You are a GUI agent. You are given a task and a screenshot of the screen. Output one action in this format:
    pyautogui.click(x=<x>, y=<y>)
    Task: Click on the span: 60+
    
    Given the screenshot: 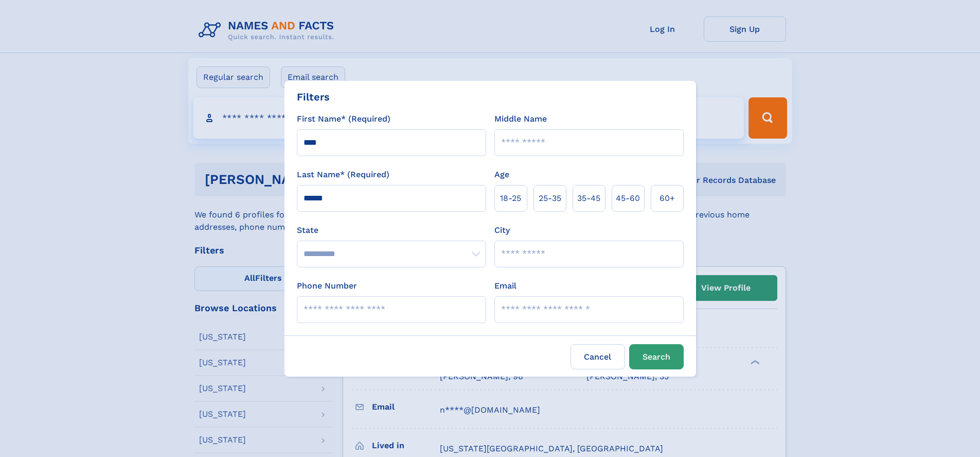 What is the action you would take?
    pyautogui.click(x=667, y=198)
    